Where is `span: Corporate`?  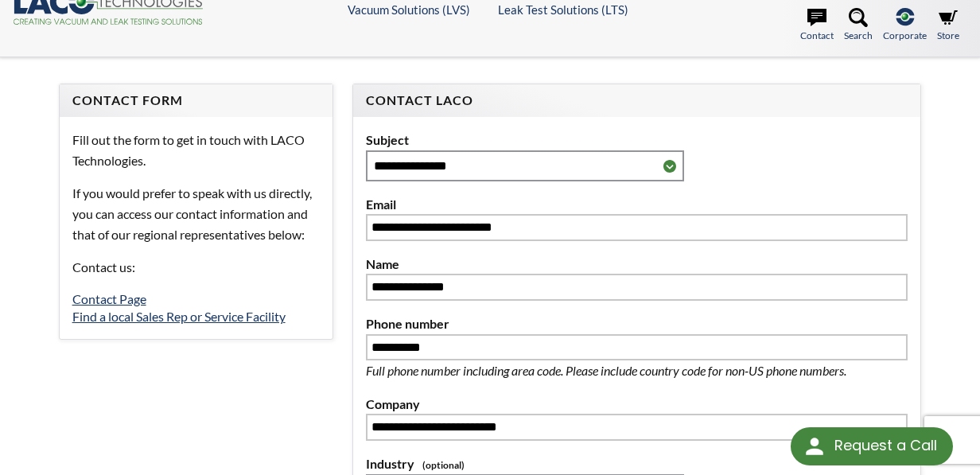
span: Corporate is located at coordinates (905, 35).